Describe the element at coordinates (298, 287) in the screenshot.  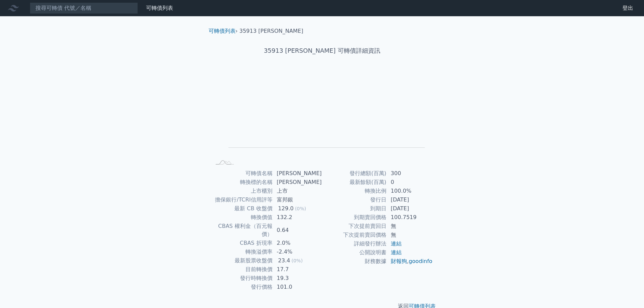
I see `td: 101.0` at that location.